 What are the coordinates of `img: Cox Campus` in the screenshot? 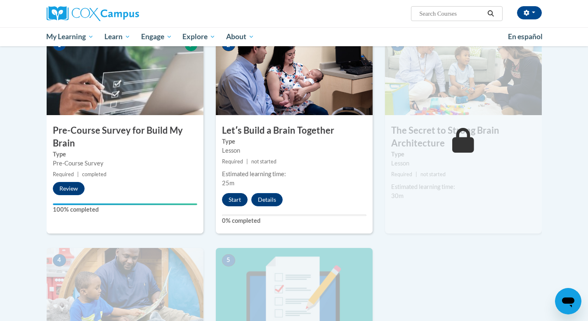 It's located at (93, 14).